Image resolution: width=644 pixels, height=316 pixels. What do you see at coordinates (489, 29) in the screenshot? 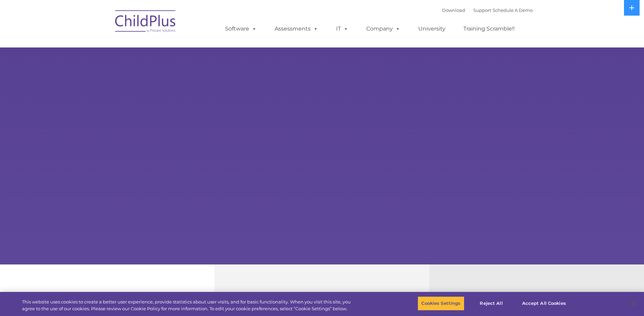
I see `a: Training Scramble!!` at bounding box center [489, 29].